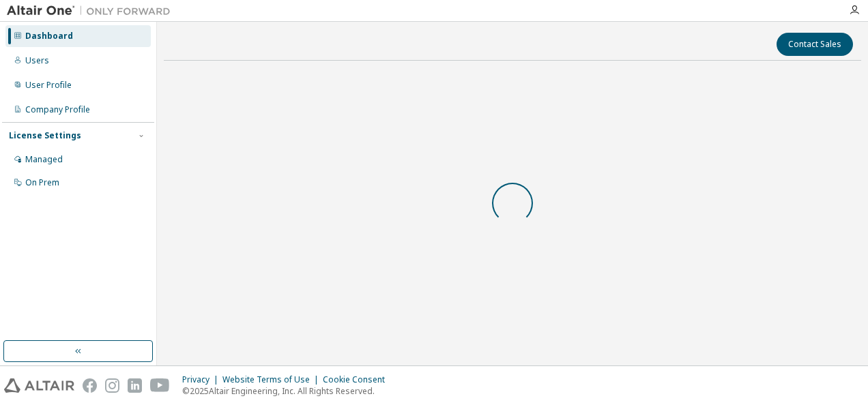 The width and height of the screenshot is (868, 405). Describe the element at coordinates (38, 385) in the screenshot. I see `img: altair_logo.svg` at that location.